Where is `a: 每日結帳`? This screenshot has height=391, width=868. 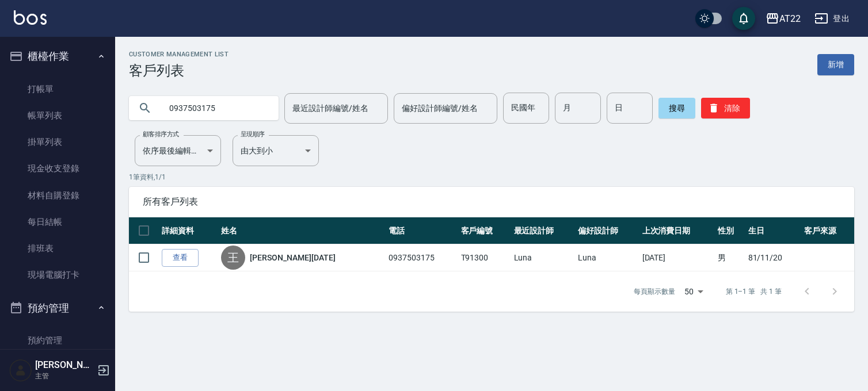 a: 每日結帳 is located at coordinates (58, 222).